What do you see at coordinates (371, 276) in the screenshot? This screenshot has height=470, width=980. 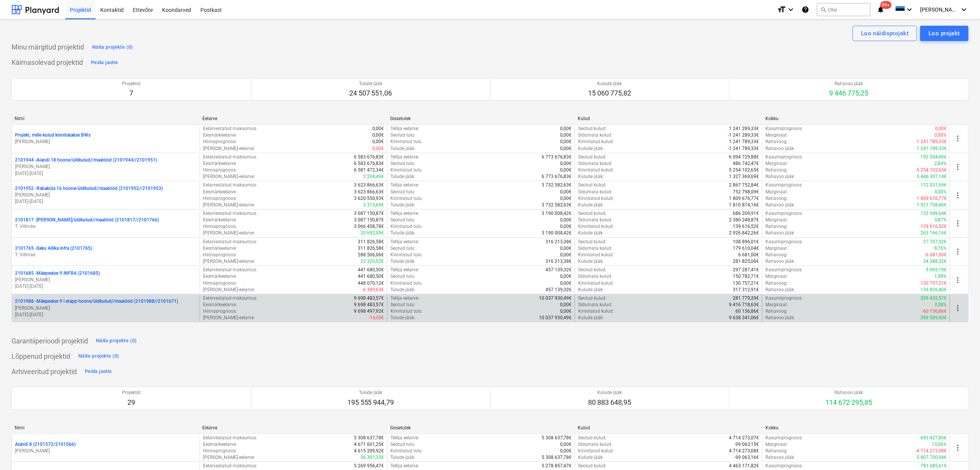 I see `p: 441 680,50€` at bounding box center [371, 276].